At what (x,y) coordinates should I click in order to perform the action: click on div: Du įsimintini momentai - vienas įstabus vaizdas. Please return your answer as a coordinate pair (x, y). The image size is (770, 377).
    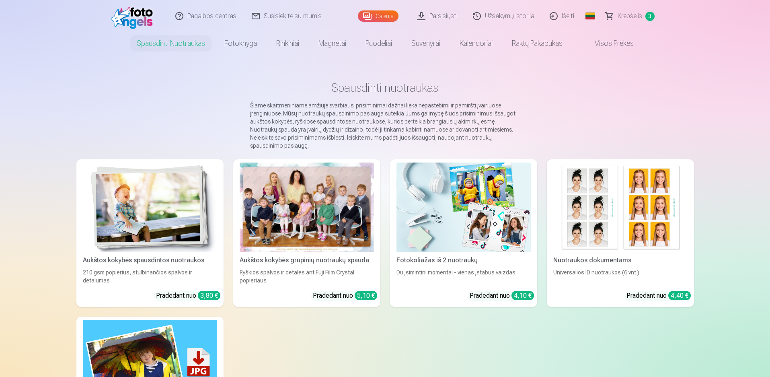
    Looking at the image, I should click on (463, 276).